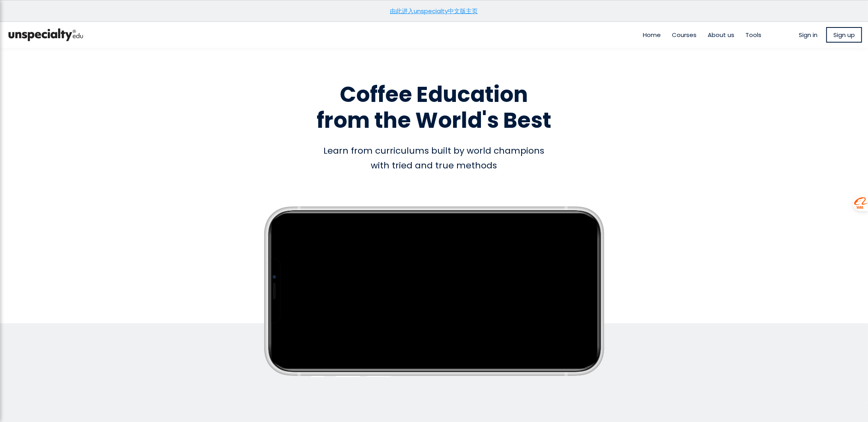 The height and width of the screenshot is (422, 868). I want to click on span: About us, so click(721, 34).